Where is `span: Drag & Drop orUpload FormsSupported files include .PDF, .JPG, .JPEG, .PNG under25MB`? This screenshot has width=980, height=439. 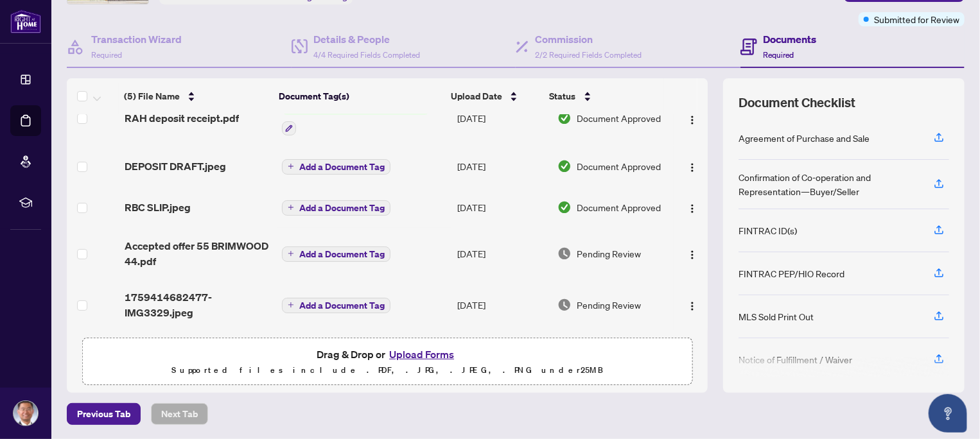 span: Drag & Drop orUpload FormsSupported files include .PDF, .JPG, .JPEG, .PNG under25MB is located at coordinates (387, 362).